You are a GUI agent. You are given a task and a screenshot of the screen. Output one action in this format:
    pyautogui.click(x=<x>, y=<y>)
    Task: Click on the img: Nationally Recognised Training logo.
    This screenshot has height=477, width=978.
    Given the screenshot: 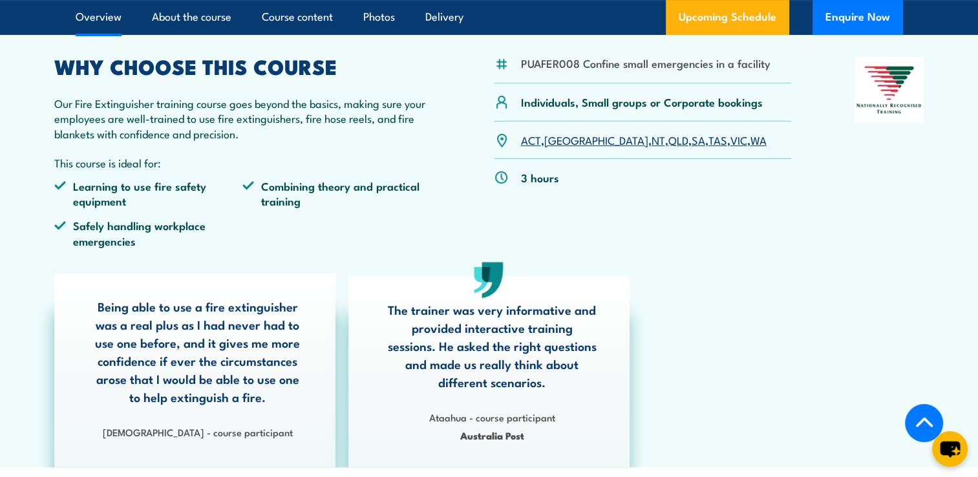 What is the action you would take?
    pyautogui.click(x=890, y=90)
    